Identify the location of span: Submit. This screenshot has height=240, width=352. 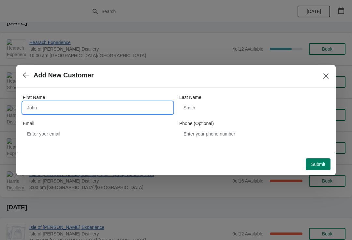
(318, 164).